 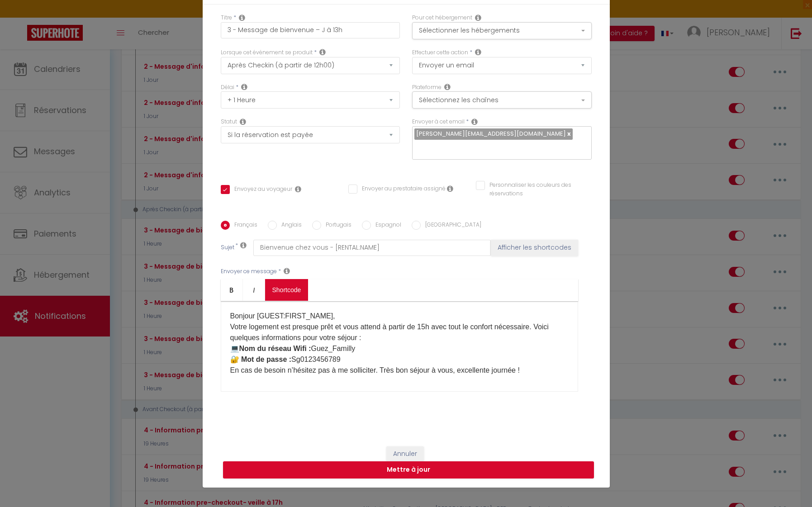 What do you see at coordinates (478, 52) in the screenshot?
I see `i: Action Type` at bounding box center [478, 52].